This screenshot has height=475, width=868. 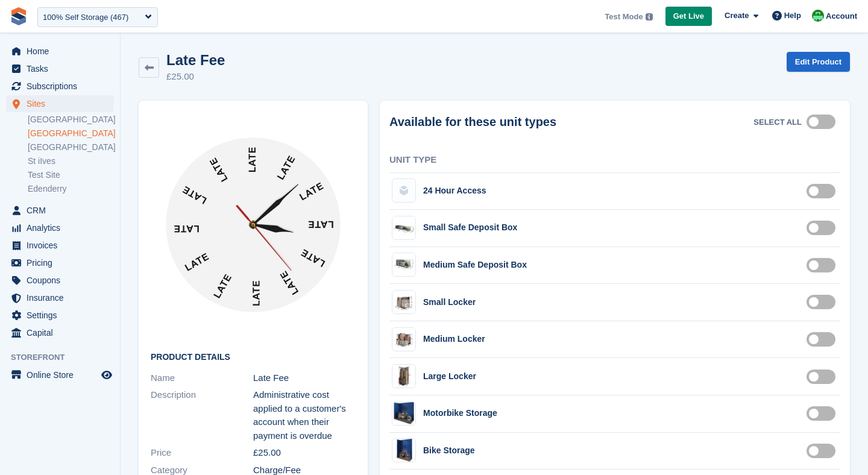 I want to click on div: £25.00, so click(x=305, y=453).